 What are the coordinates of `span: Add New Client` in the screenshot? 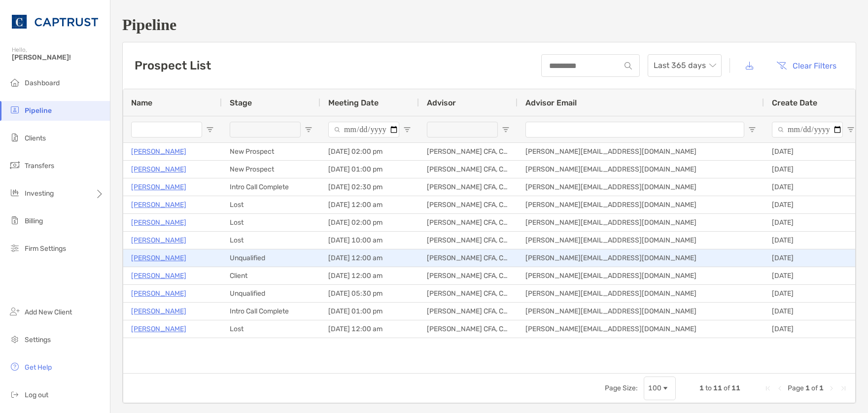 It's located at (48, 312).